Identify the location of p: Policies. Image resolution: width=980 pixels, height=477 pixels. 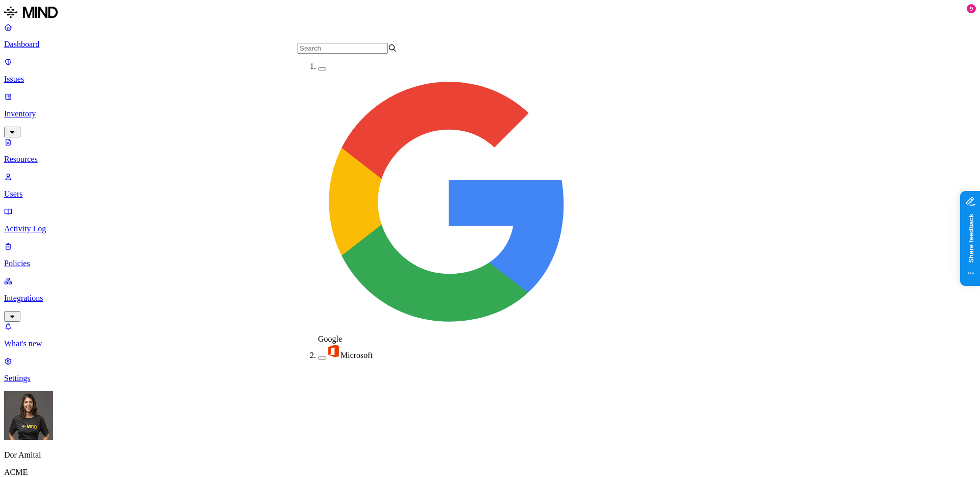
(490, 263).